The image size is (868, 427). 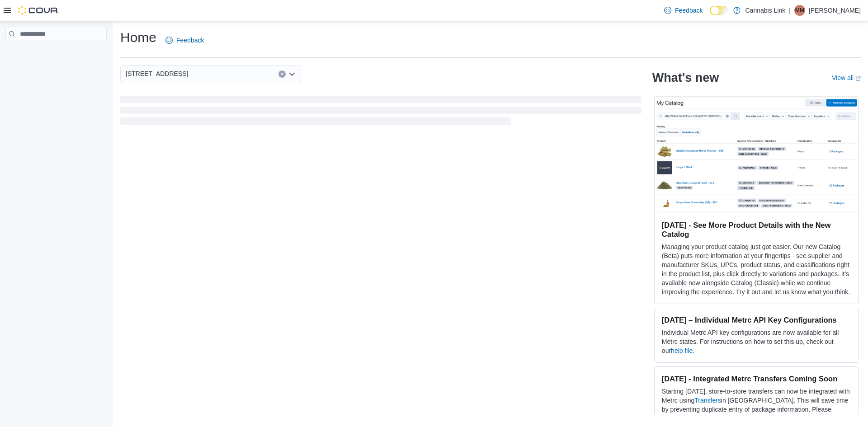 What do you see at coordinates (682, 351) in the screenshot?
I see `a: help file` at bounding box center [682, 351].